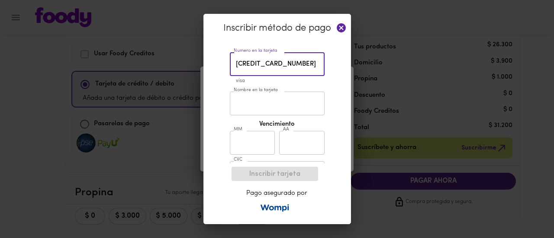  What do you see at coordinates (283, 81) in the screenshot?
I see `p: visa` at bounding box center [283, 81].